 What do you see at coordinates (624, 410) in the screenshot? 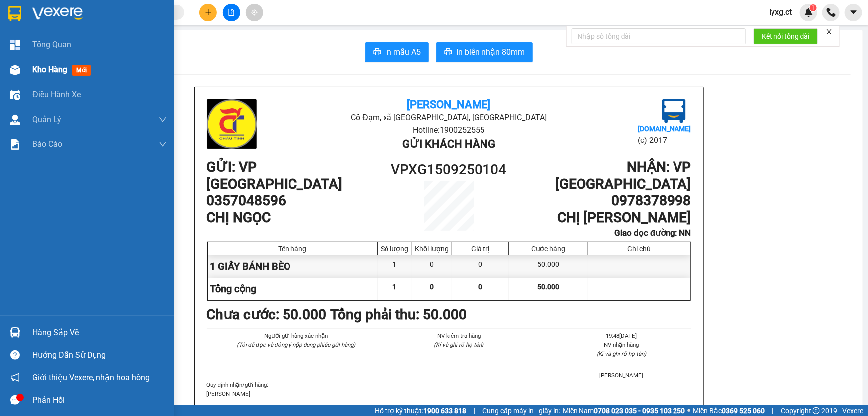
I see `span: Miền Nam` at bounding box center [624, 410].